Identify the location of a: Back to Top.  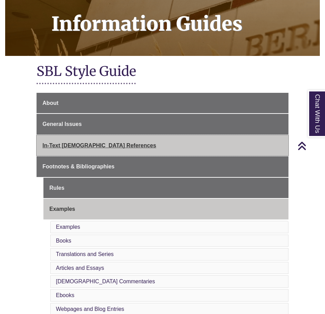
(310, 145).